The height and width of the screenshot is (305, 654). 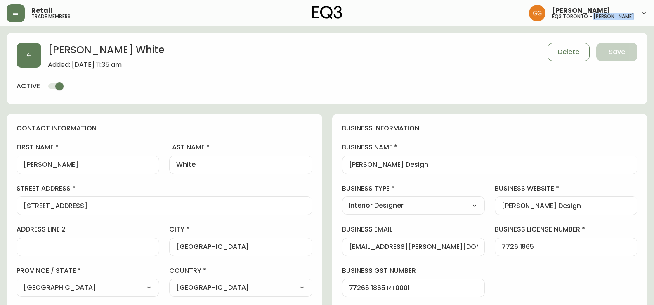 What do you see at coordinates (569, 52) in the screenshot?
I see `span: Delete` at bounding box center [569, 52].